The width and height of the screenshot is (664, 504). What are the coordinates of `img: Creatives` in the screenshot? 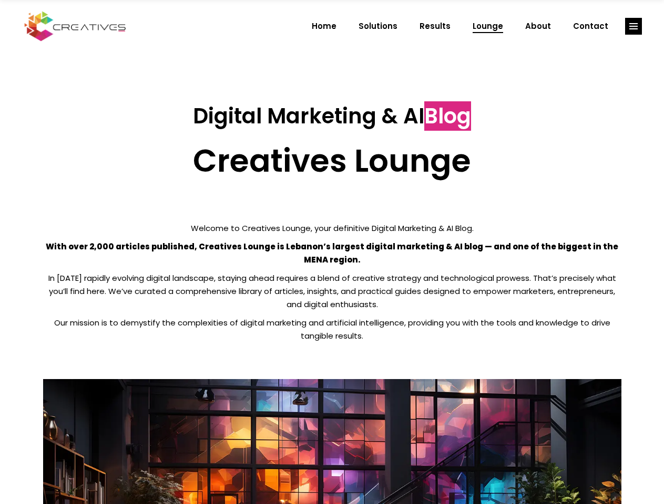 It's located at (75, 26).